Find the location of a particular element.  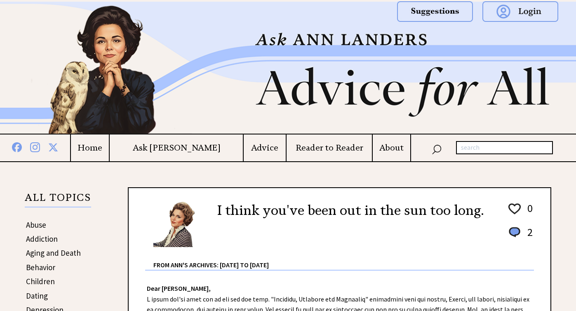

img: search_nav.png is located at coordinates (437, 148).